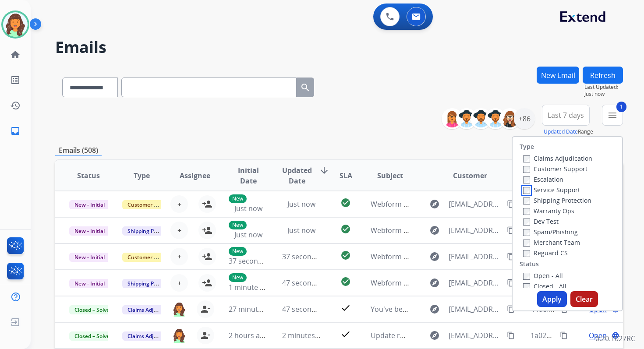  I want to click on mat-icon: language, so click(615, 335).